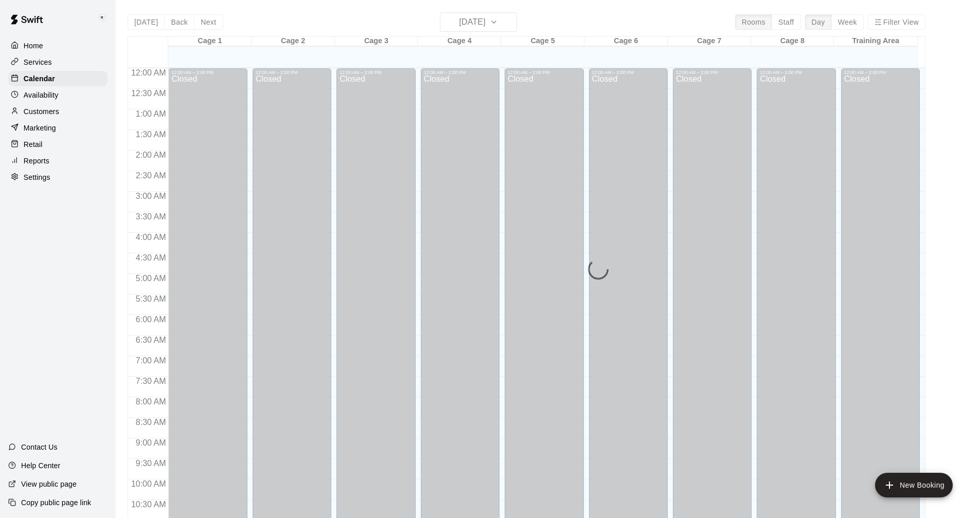  I want to click on span: 4:30 AM, so click(151, 257).